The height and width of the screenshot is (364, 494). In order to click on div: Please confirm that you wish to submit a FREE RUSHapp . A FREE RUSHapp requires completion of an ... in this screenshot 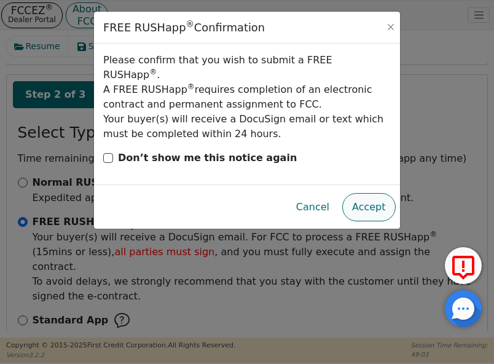, I will do `click(247, 97)`.